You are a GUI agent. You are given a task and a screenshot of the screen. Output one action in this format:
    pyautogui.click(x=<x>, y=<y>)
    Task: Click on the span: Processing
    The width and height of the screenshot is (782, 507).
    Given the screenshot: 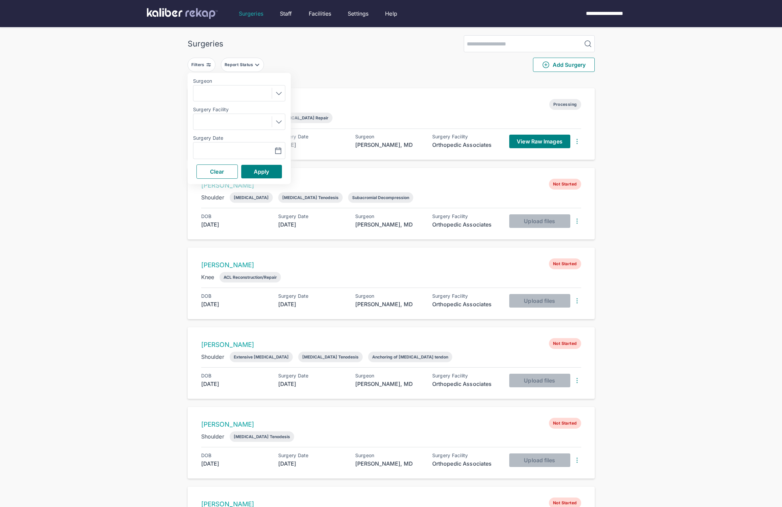 What is the action you would take?
    pyautogui.click(x=565, y=104)
    